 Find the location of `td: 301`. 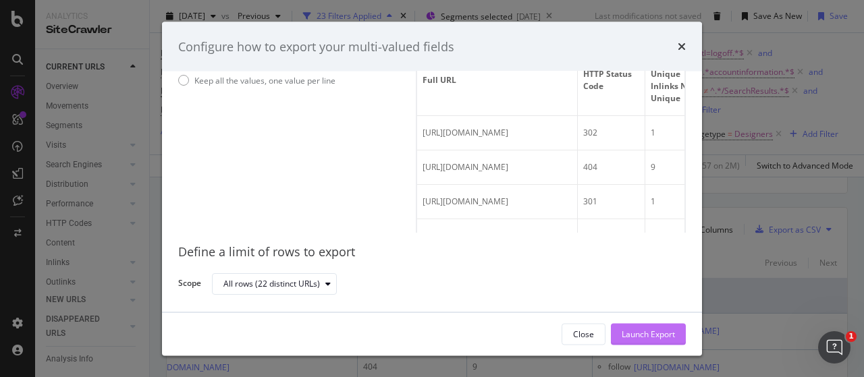

td: 301 is located at coordinates (612, 203).